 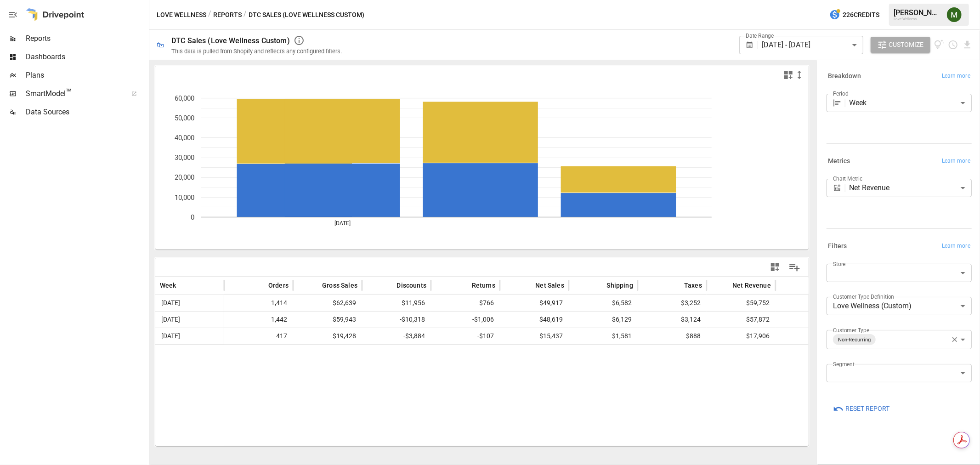 What do you see at coordinates (901, 45) in the screenshot?
I see `button: Customize` at bounding box center [901, 45].